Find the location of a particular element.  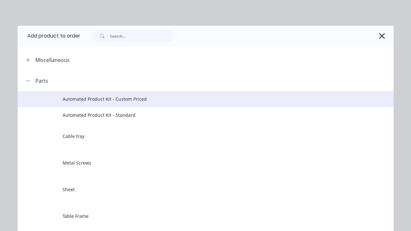

span: Sheet is located at coordinates (195, 189).